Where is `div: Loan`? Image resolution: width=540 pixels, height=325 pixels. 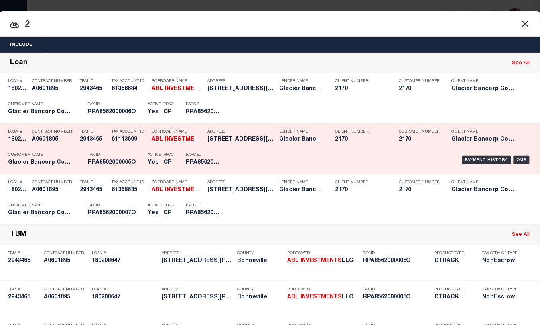 div: Loan is located at coordinates (19, 63).